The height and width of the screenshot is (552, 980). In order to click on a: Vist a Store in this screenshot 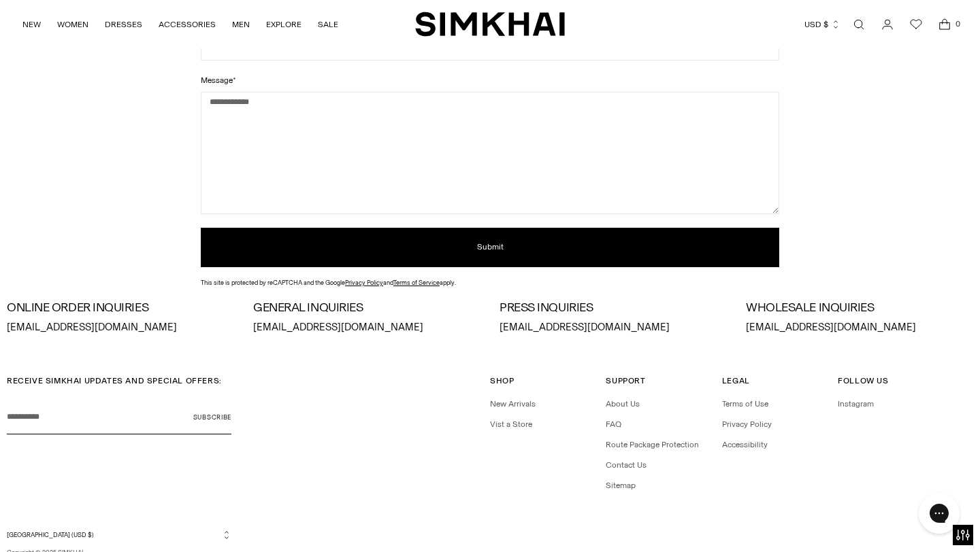, I will do `click(511, 424)`.